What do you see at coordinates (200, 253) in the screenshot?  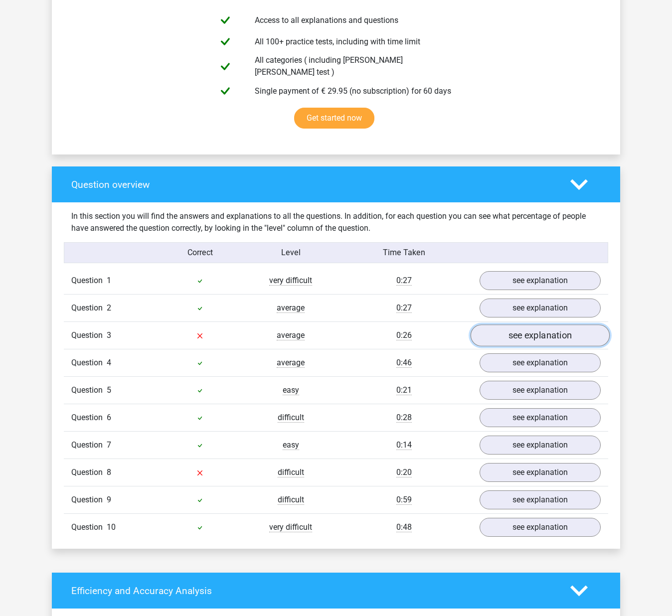 I see `div: Correct` at bounding box center [200, 253].